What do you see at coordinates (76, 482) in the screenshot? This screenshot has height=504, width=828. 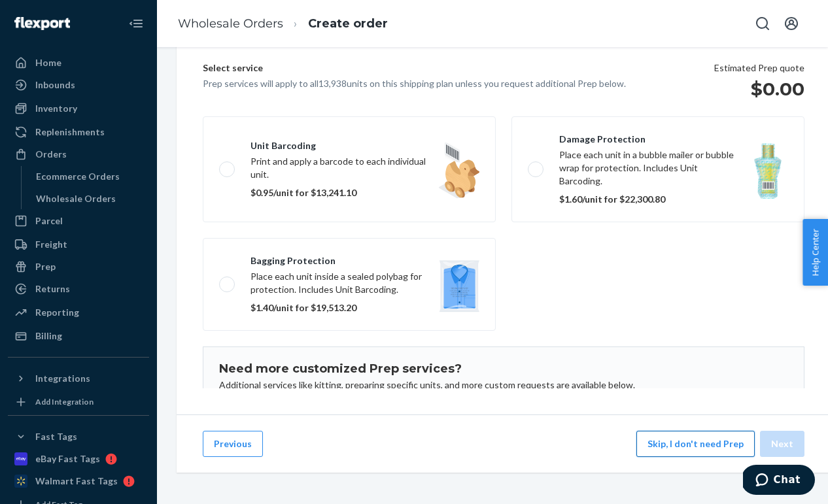 I see `div: Walmart Fast Tags` at bounding box center [76, 482].